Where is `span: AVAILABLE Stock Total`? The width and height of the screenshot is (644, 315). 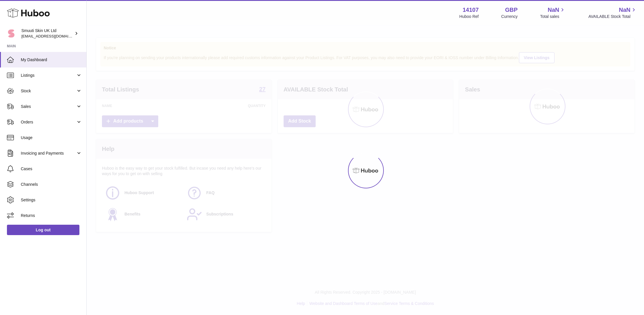 span: AVAILABLE Stock Total is located at coordinates (612, 17).